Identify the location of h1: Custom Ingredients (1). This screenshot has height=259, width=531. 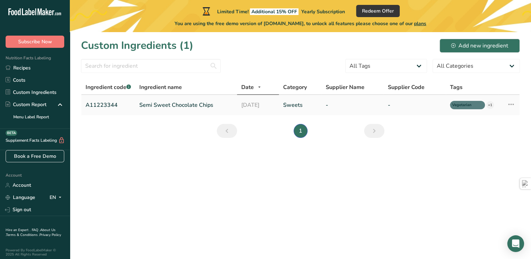
(137, 45).